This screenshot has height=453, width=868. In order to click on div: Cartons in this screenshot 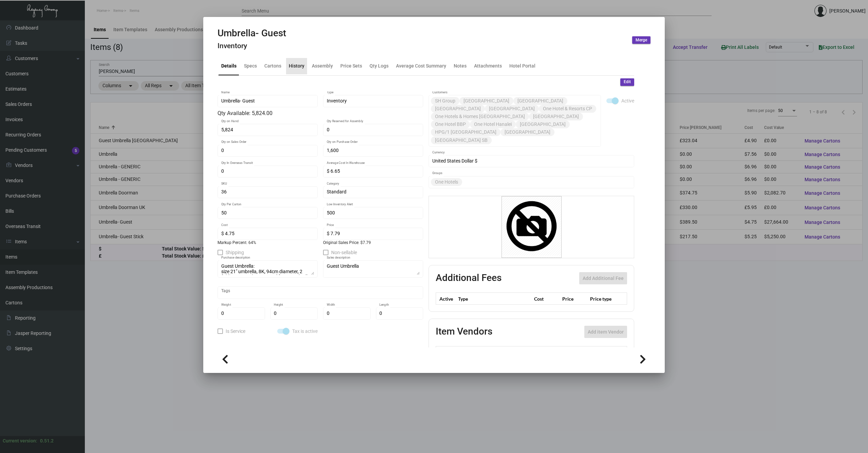, I will do `click(273, 66)`.